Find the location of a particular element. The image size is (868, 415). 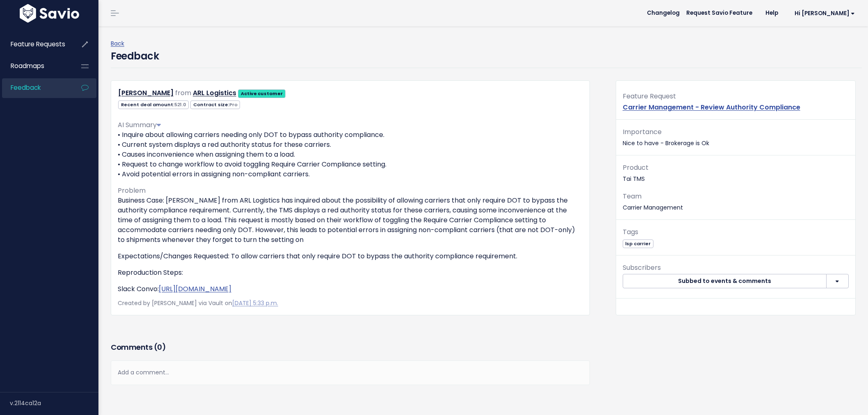

p: Slack Convo: is located at coordinates (351, 290).